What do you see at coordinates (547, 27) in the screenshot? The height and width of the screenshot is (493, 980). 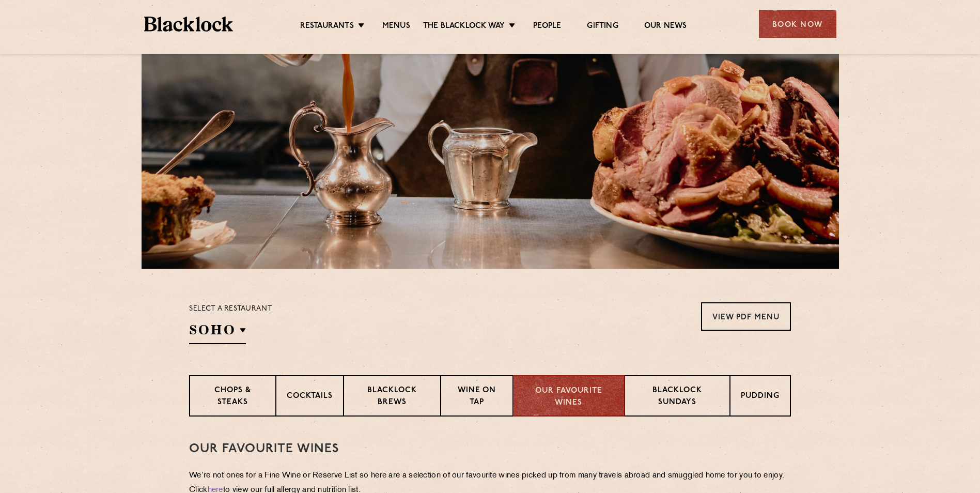 I see `a: People` at bounding box center [547, 27].